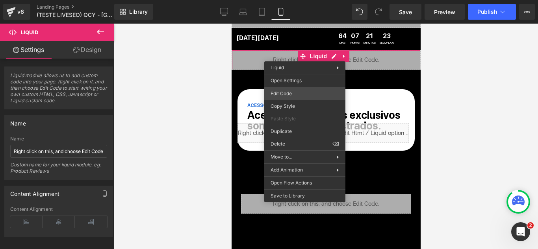 This screenshot has width=538, height=249. Describe the element at coordinates (487, 12) in the screenshot. I see `span: Publish` at that location.